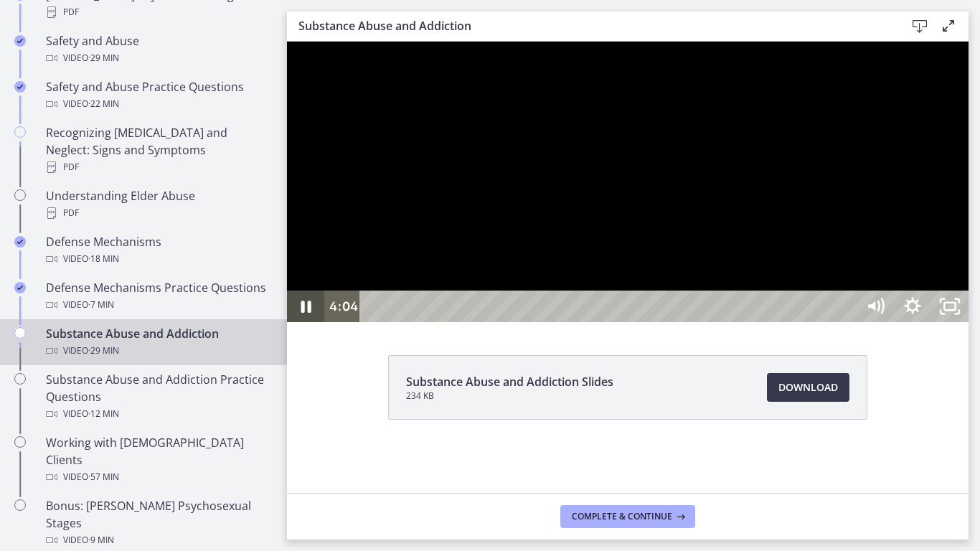  I want to click on span: · 7 min, so click(102, 305).